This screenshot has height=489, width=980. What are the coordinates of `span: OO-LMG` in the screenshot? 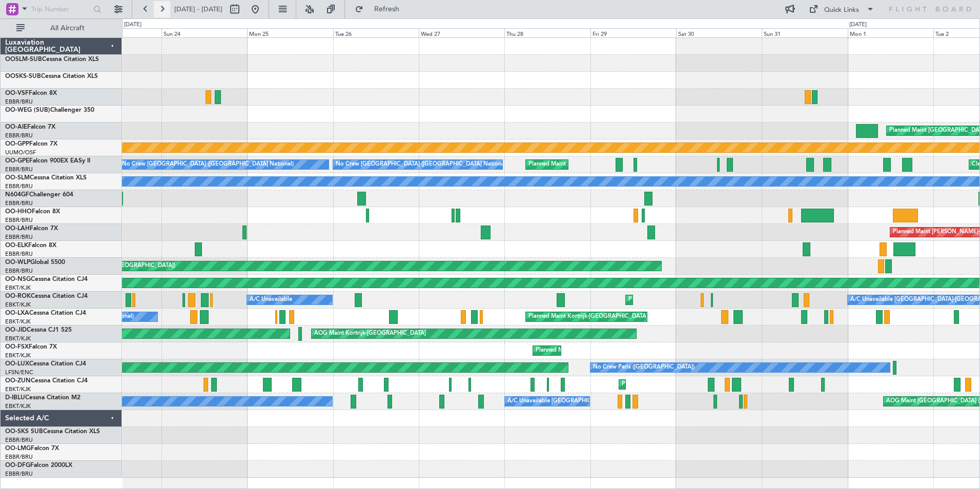 It's located at (18, 449).